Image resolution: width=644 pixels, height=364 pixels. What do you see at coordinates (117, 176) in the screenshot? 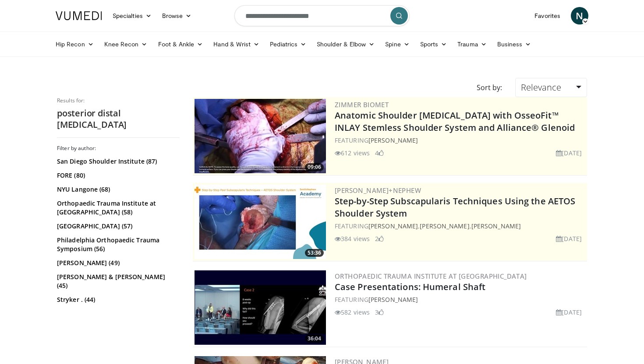
I see `a: FORE (80)` at bounding box center [117, 176].